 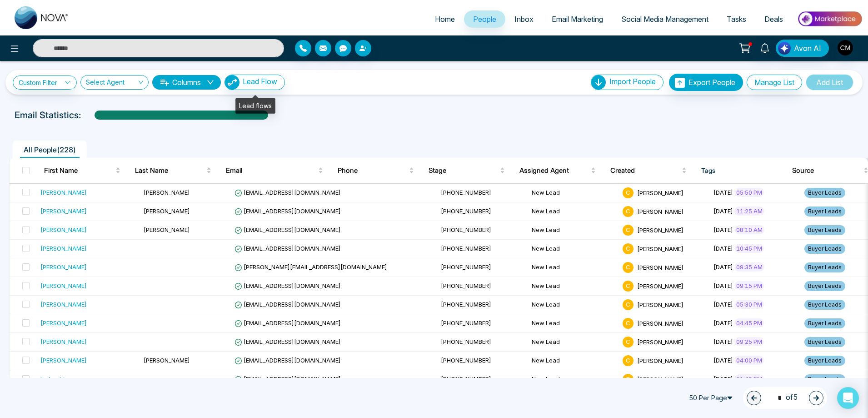 What do you see at coordinates (373, 170) in the screenshot?
I see `span: Phone` at bounding box center [373, 170].